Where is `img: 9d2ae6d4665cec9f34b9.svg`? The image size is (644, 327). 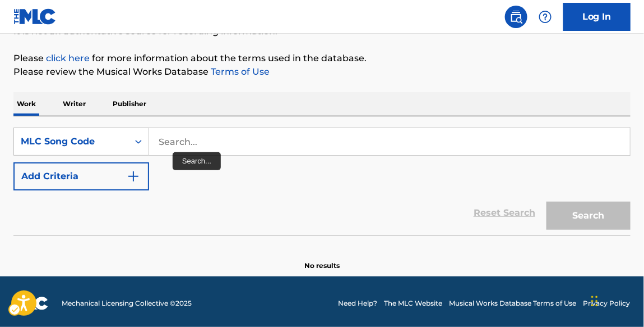 img: 9d2ae6d4665cec9f34b9.svg is located at coordinates (134, 176).